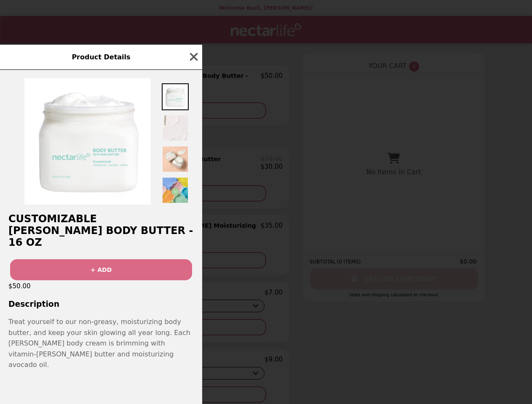 This screenshot has height=404, width=532. I want to click on img: Default Title, so click(87, 141).